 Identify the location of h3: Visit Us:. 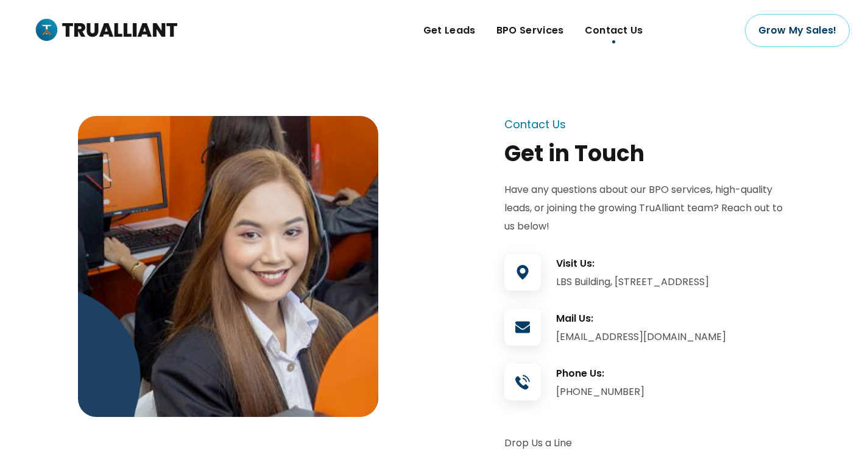
(673, 263).